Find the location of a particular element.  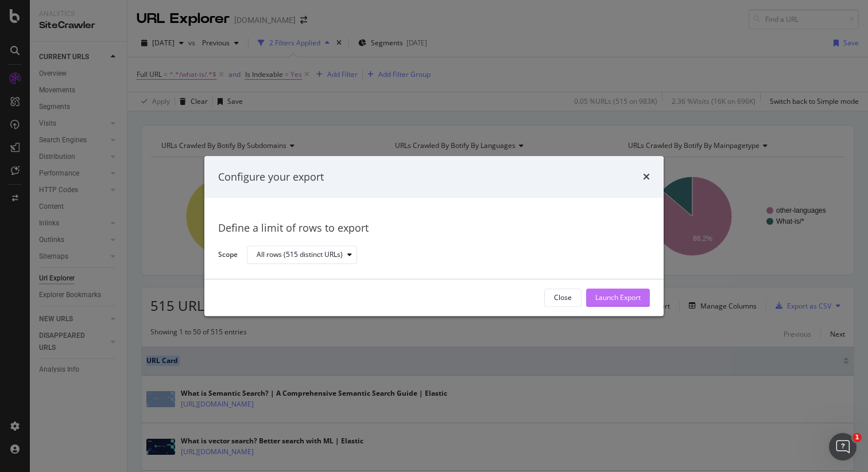

div: times is located at coordinates (646, 177).